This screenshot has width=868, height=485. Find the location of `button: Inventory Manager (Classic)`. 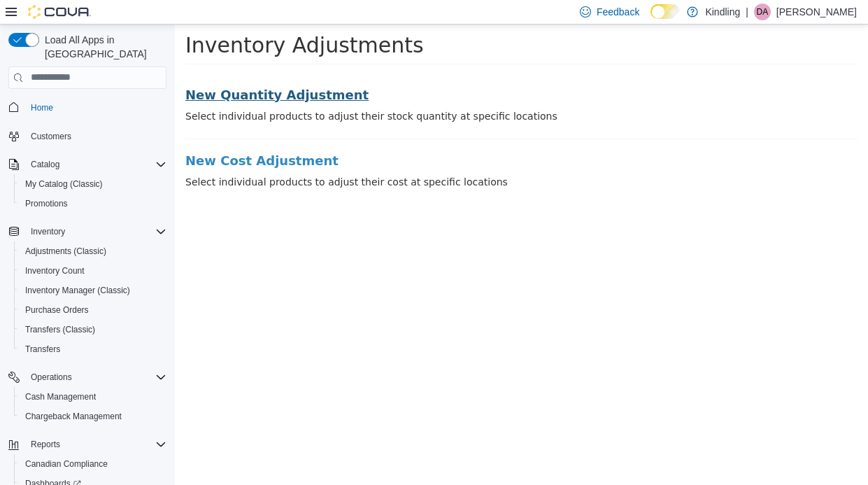

button: Inventory Manager (Classic) is located at coordinates (93, 290).